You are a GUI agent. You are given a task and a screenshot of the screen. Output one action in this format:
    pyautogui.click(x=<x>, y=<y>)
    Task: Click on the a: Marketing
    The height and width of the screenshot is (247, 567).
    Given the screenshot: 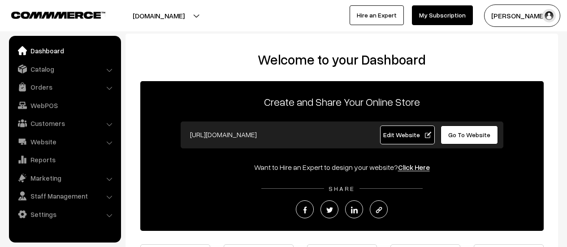 What is the action you would take?
    pyautogui.click(x=65, y=178)
    